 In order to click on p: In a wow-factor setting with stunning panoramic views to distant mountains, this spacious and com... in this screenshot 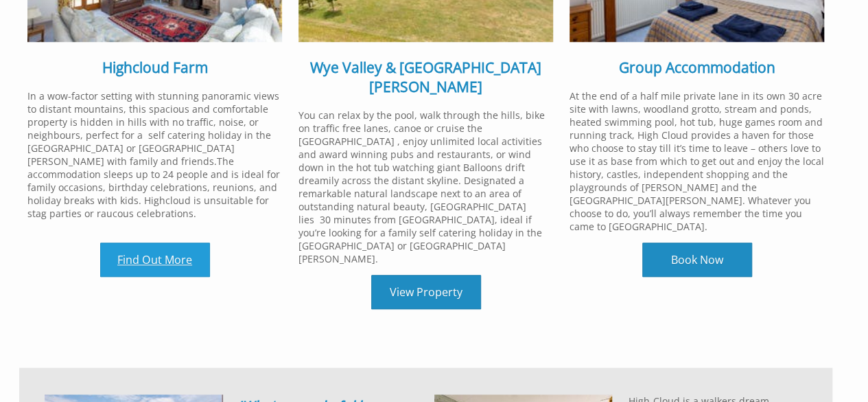, I will do `click(155, 161)`.